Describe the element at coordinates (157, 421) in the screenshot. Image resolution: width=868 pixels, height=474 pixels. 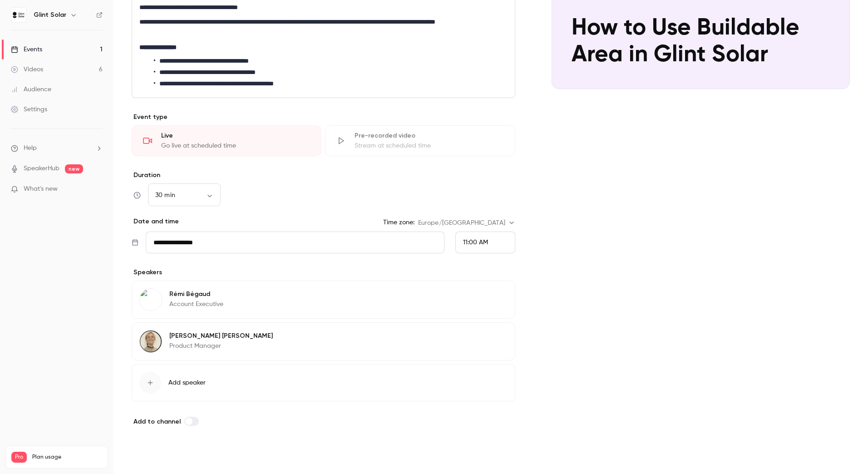
I see `span: Add to channel` at that location.